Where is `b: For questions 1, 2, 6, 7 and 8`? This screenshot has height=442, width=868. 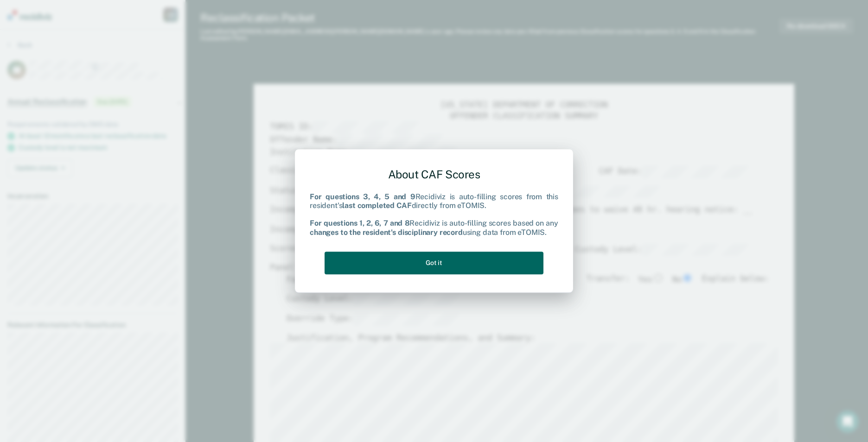 b: For questions 1, 2, 6, 7 and 8 is located at coordinates (359, 223).